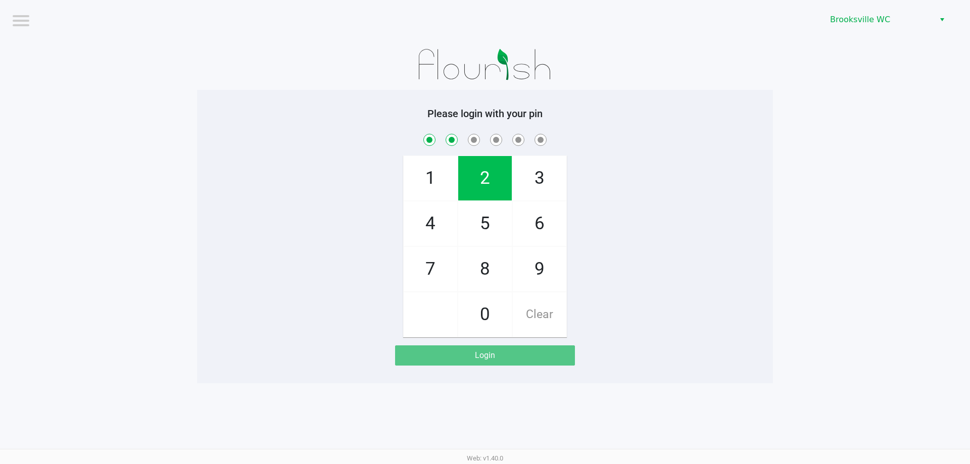  Describe the element at coordinates (879, 20) in the screenshot. I see `span: Brooksville WC` at that location.